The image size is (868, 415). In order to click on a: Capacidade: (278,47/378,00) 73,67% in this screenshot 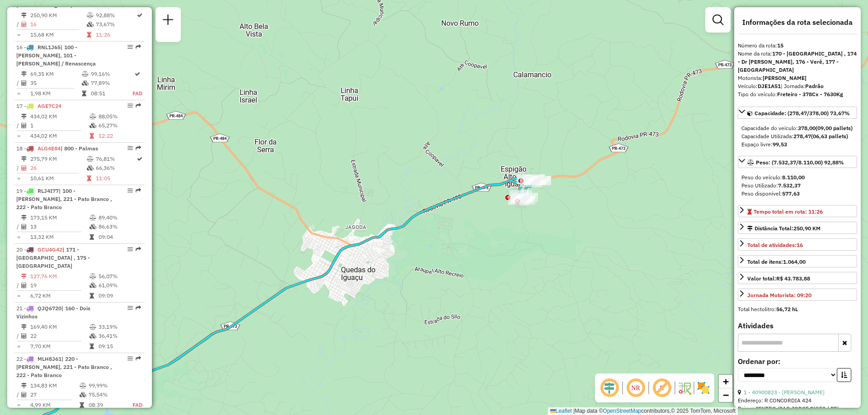, I will do `click(797, 113)`.